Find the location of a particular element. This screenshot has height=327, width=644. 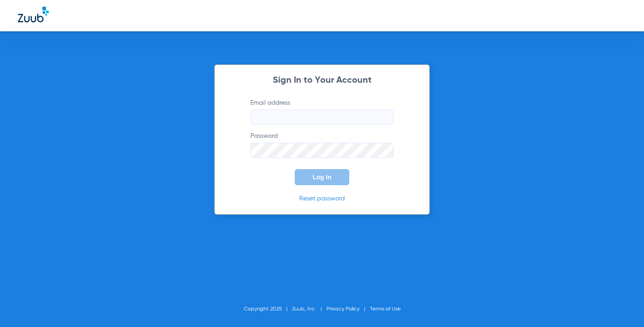

h2: Sign In to Your Account is located at coordinates (322, 81).